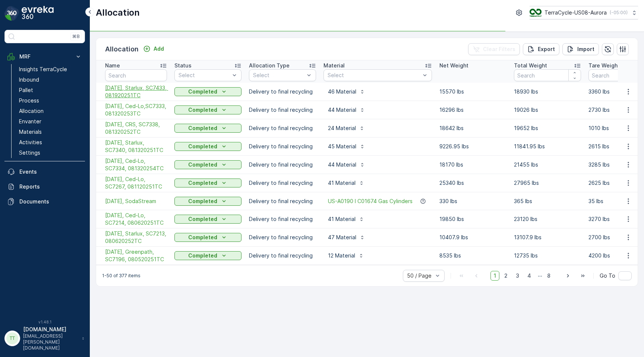 The image size is (644, 357). Describe the element at coordinates (29, 153) in the screenshot. I see `p: Settings` at that location.